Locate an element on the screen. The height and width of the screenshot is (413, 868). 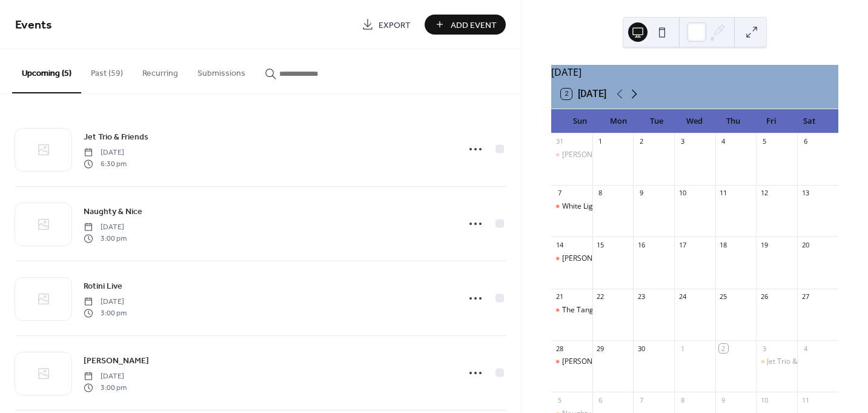
div: 24 is located at coordinates (682, 296).